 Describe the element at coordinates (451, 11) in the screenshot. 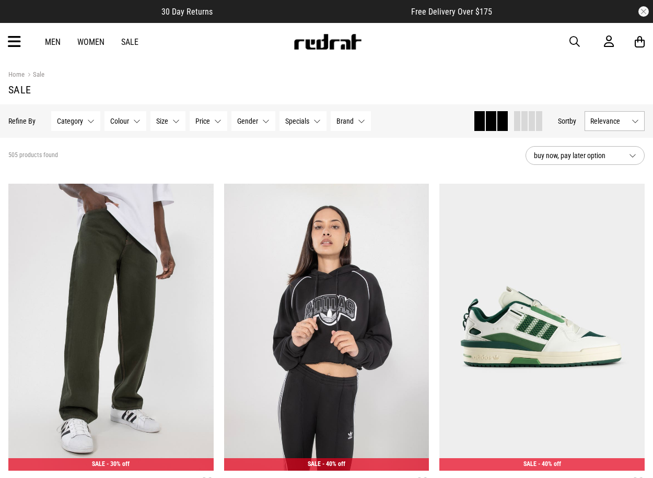

I see `span: Free Delivery Over $175` at that location.